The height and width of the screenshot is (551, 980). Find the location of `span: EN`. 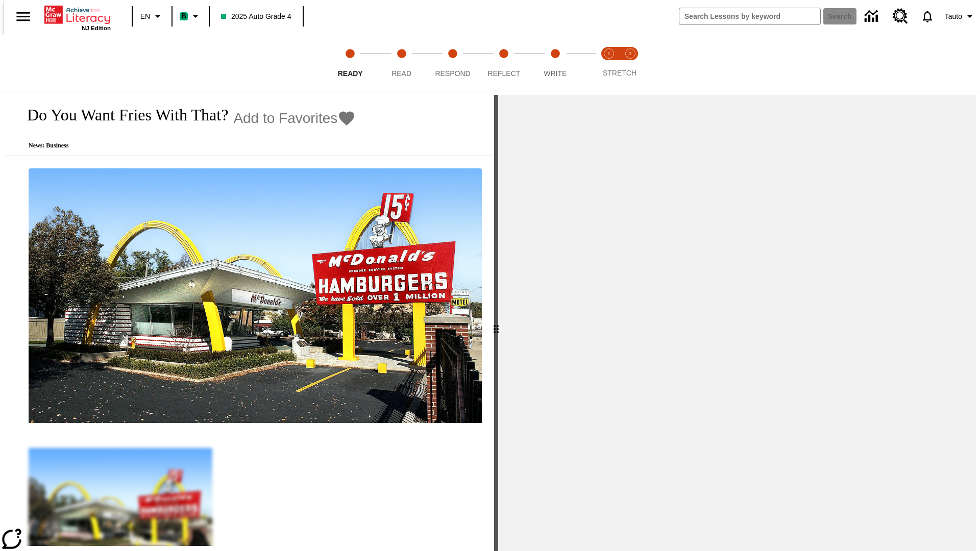

span: EN is located at coordinates (145, 16).